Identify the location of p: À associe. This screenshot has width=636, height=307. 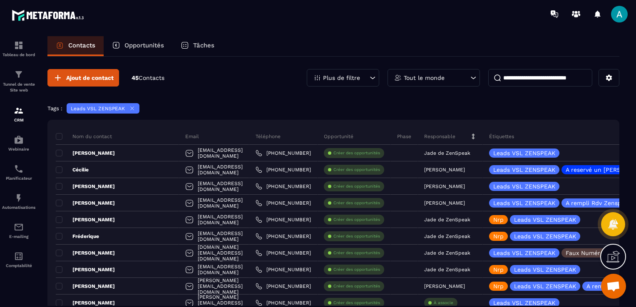
(444, 303).